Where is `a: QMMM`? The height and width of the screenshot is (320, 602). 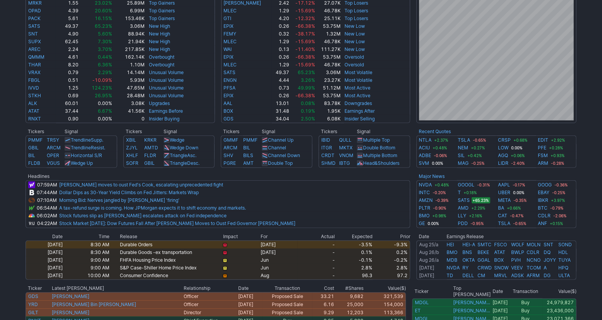 a: QMMM is located at coordinates (36, 57).